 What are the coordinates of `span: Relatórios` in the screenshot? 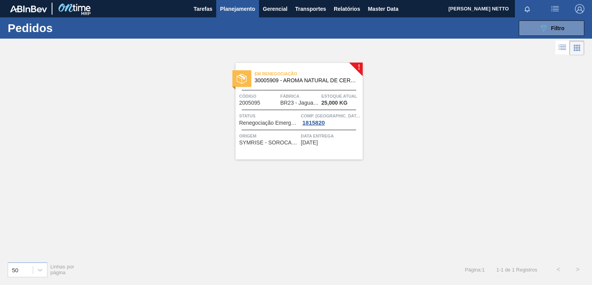 It's located at (347, 9).